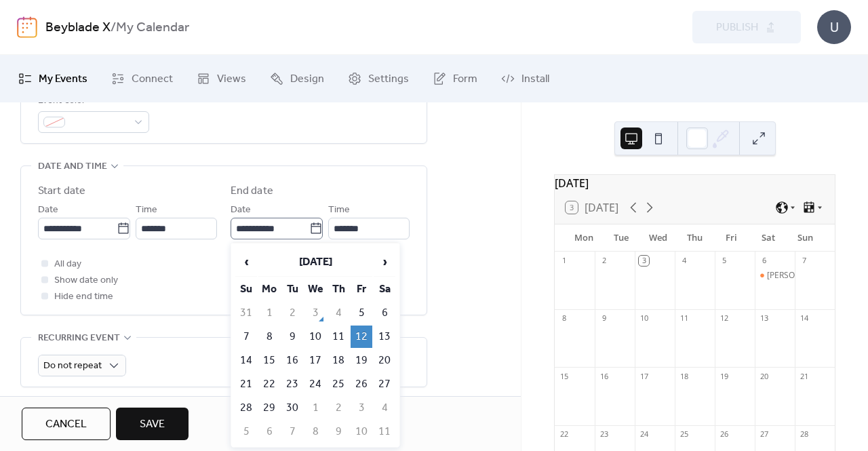 The height and width of the screenshot is (451, 868). What do you see at coordinates (643, 376) in the screenshot?
I see `div: 17` at bounding box center [643, 376].